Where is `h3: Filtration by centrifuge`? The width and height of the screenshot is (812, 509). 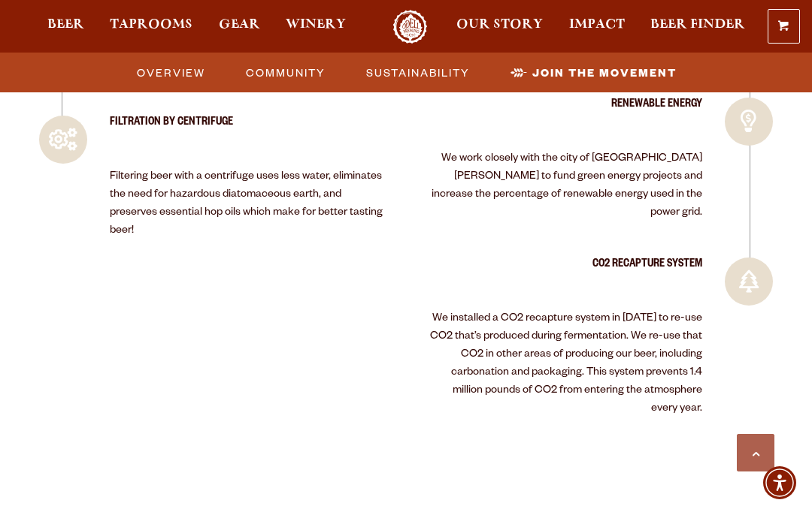 h3: Filtration by centrifuge is located at coordinates (246, 129).